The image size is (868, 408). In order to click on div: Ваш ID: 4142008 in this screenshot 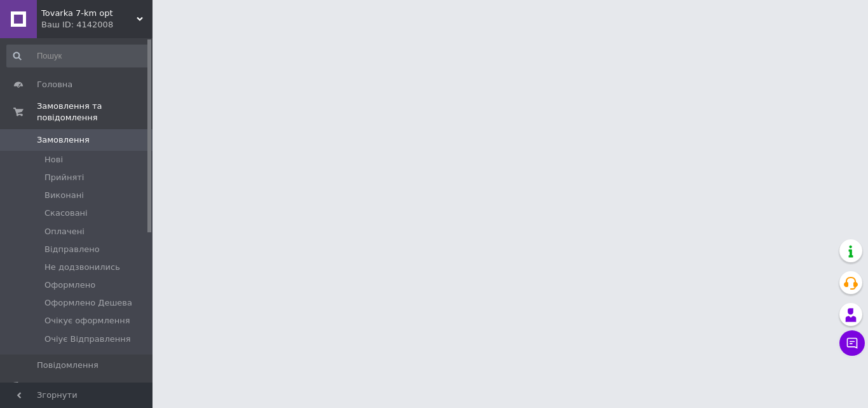, I will do `click(97, 24)`.